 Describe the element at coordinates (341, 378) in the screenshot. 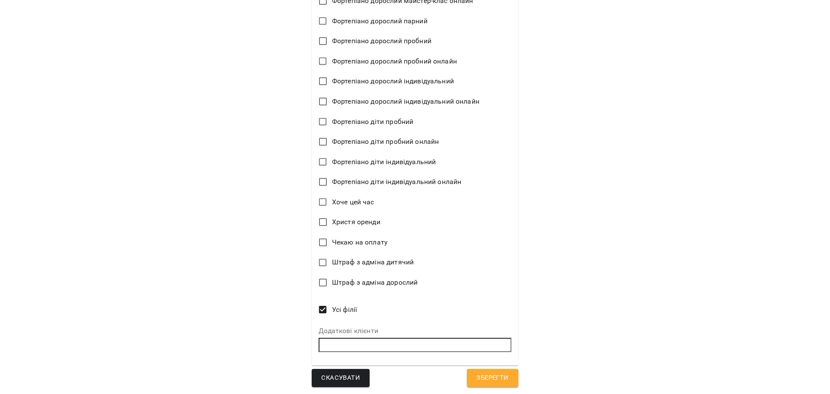

I see `button: Скасувати` at that location.